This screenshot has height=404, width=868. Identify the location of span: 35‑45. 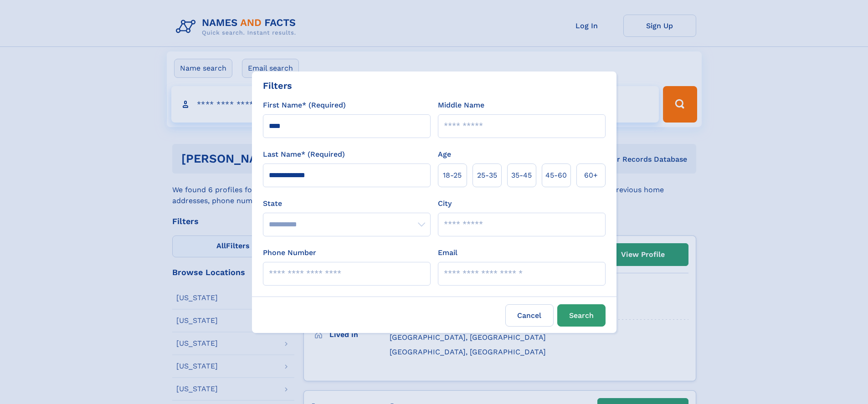
(522, 176).